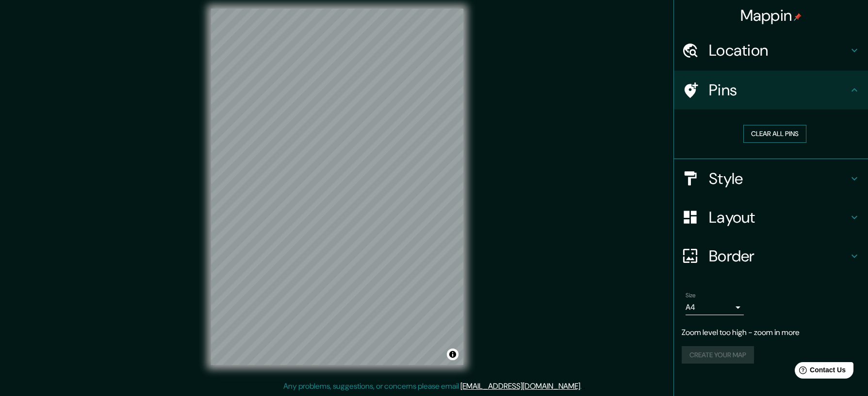  Describe the element at coordinates (797, 17) in the screenshot. I see `img: pin-icon.png` at that location.